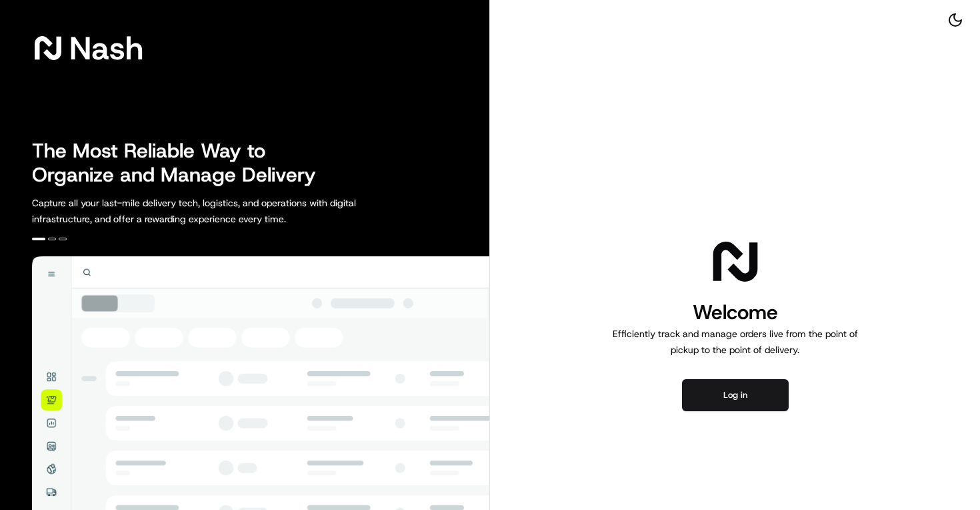 Image resolution: width=980 pixels, height=510 pixels. I want to click on h1: Welcome, so click(736, 312).